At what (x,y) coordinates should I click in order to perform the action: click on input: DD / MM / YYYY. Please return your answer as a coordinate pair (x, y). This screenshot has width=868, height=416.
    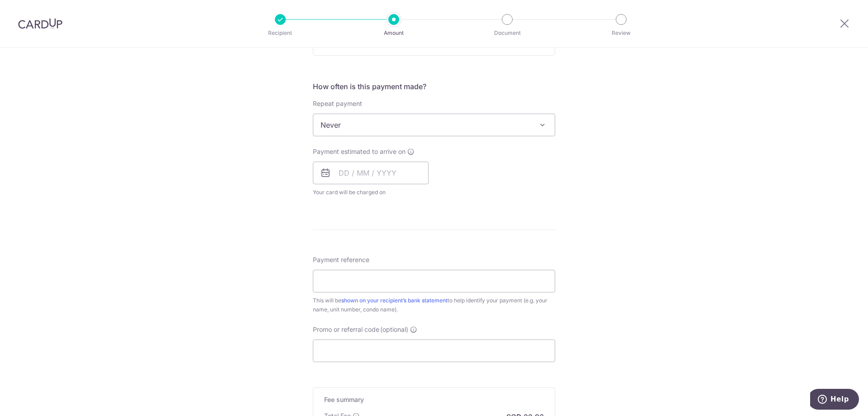
    Looking at the image, I should click on (371, 173).